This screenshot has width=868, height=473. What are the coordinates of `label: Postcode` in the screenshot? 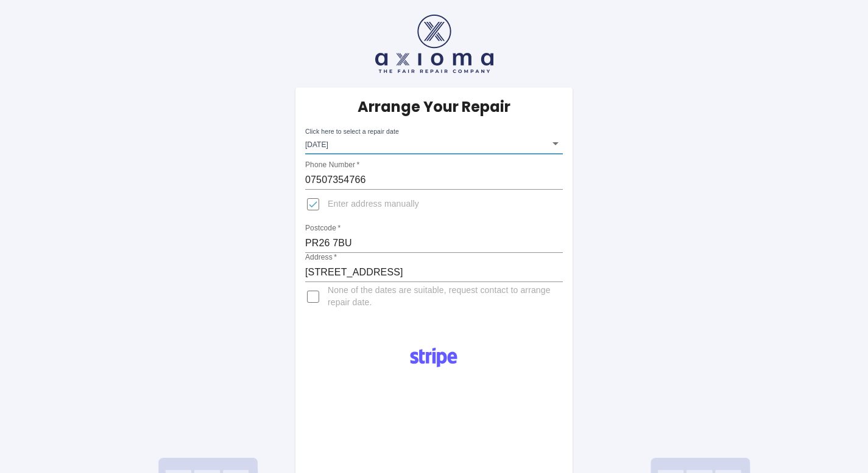 It's located at (323, 228).